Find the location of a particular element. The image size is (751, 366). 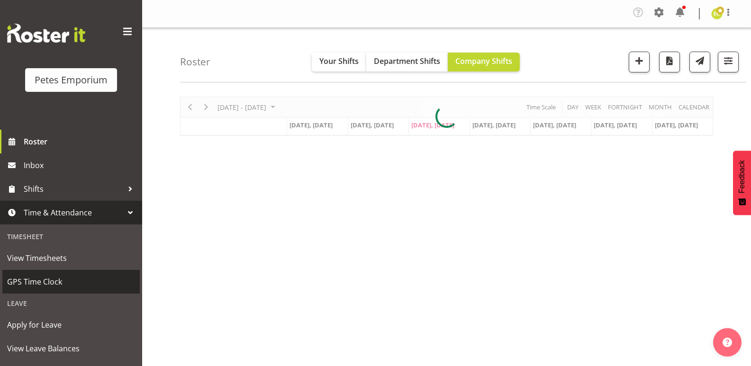

span: GPS Time Clock is located at coordinates (71, 282).